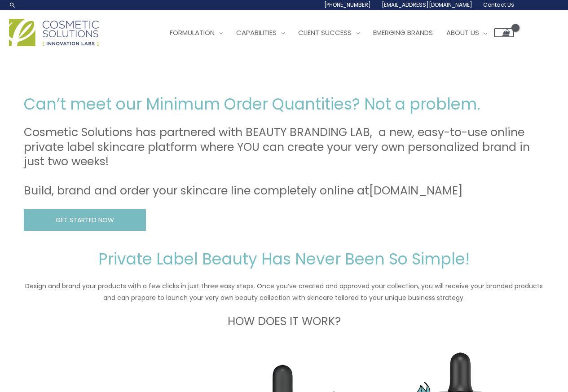 The height and width of the screenshot is (392, 568). I want to click on a: Emerging Brands, so click(403, 33).